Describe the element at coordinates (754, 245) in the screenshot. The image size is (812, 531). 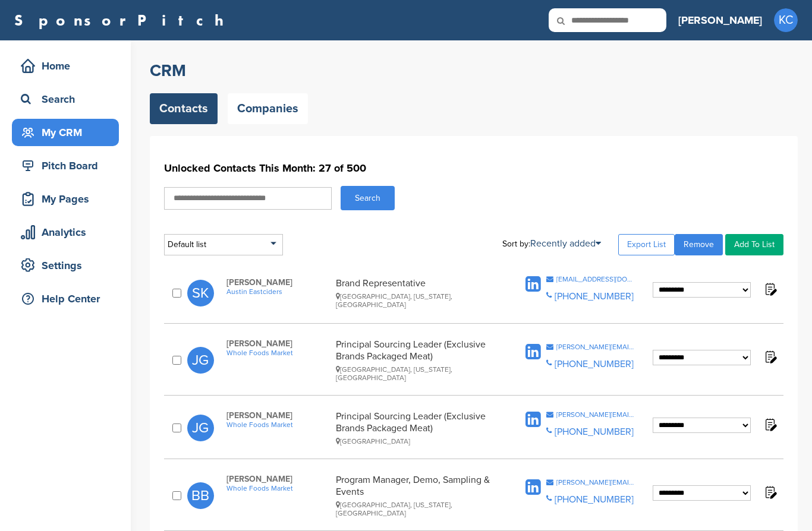
I see `a: Add To List` at that location.